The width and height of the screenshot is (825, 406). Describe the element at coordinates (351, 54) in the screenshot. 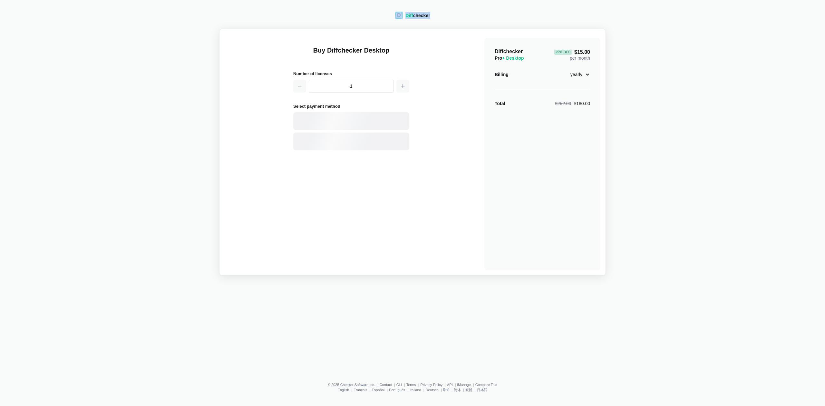

I see `h1: Buy Diffchecker Desktop` at that location.